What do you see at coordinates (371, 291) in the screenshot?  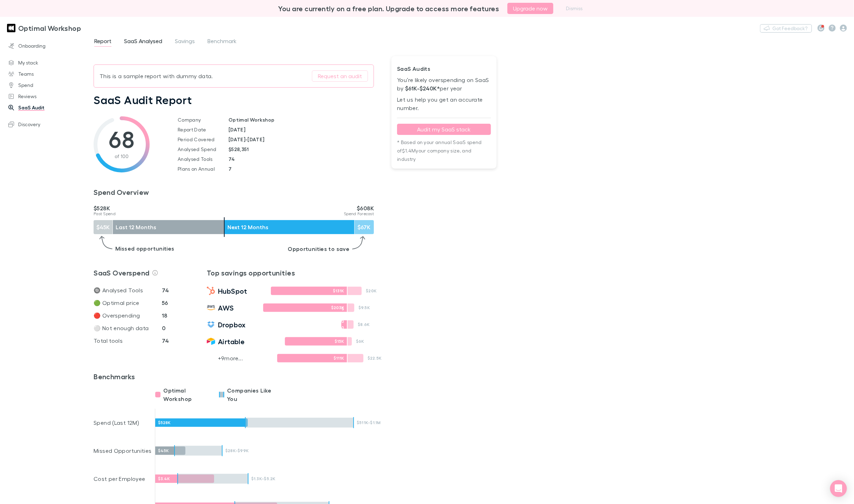 I see `p: $20K` at bounding box center [371, 291].